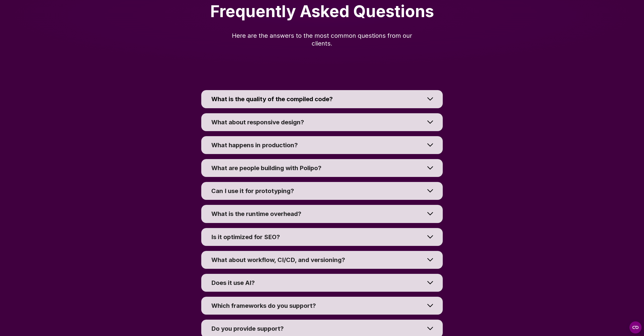 This screenshot has height=336, width=644. I want to click on summary: Which frameworks do you support?, so click(322, 306).